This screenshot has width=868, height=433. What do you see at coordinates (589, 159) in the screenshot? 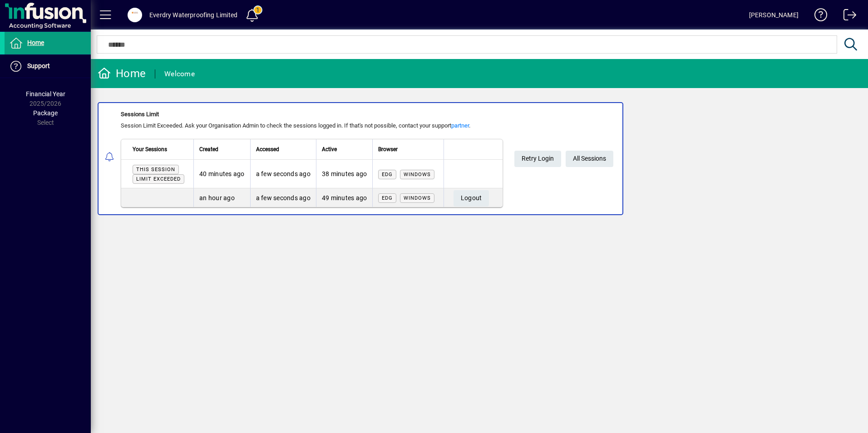
I see `a: All Sessions` at bounding box center [589, 159].